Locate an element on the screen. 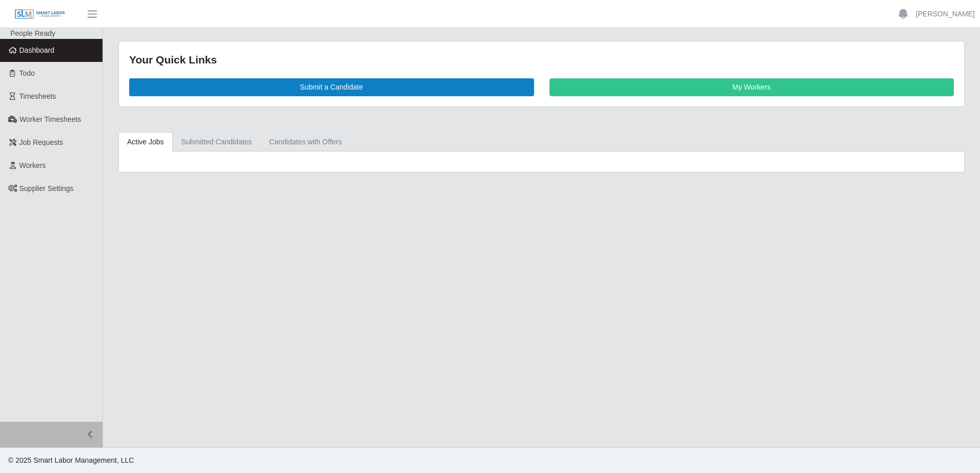 This screenshot has height=473, width=980. span: Dashboard is located at coordinates (37, 50).